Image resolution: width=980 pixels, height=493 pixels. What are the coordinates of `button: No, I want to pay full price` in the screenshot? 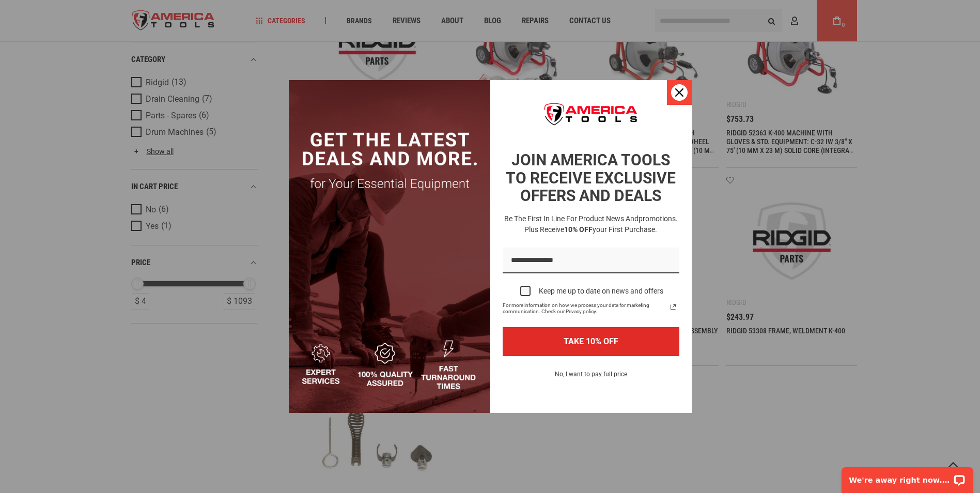 It's located at (591, 377).